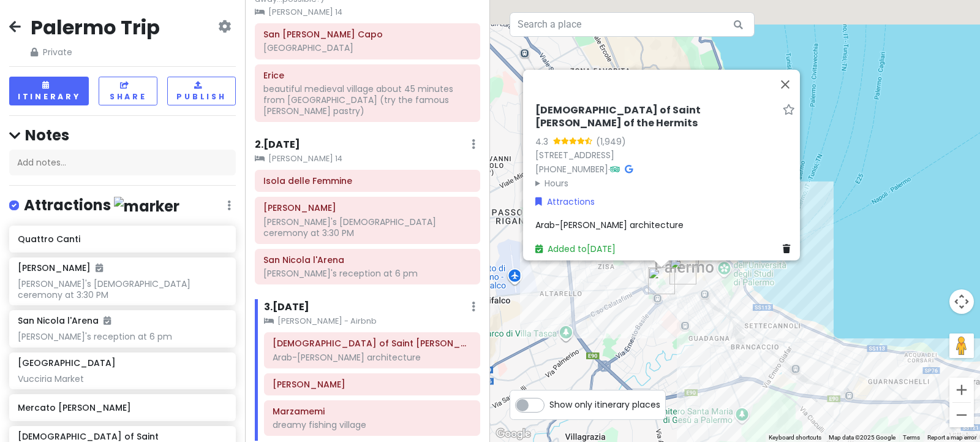  What do you see at coordinates (544, 141) in the screenshot?
I see `div: 4.3` at bounding box center [544, 141].